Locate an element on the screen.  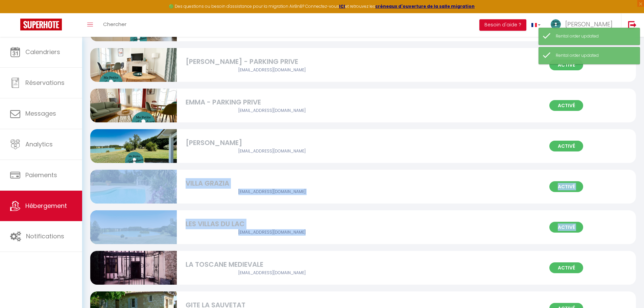
span: Messages is located at coordinates (41, 113).